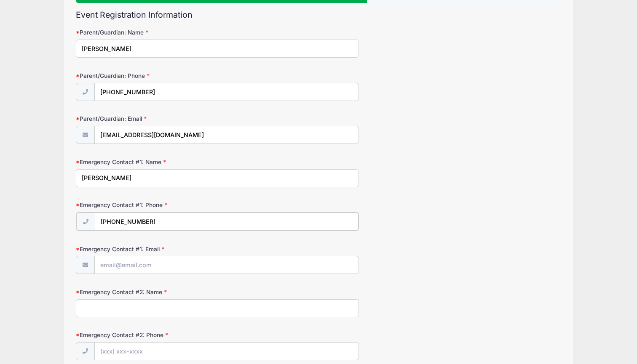 The image size is (637, 364). I want to click on label: Parent/Guardian: Name, so click(157, 32).